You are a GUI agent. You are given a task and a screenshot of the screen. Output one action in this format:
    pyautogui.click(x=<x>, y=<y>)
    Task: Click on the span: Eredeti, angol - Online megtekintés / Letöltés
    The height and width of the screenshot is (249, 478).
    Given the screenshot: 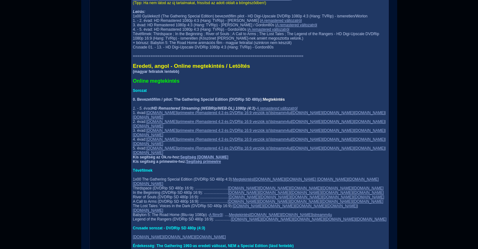 What is the action you would take?
    pyautogui.click(x=192, y=66)
    